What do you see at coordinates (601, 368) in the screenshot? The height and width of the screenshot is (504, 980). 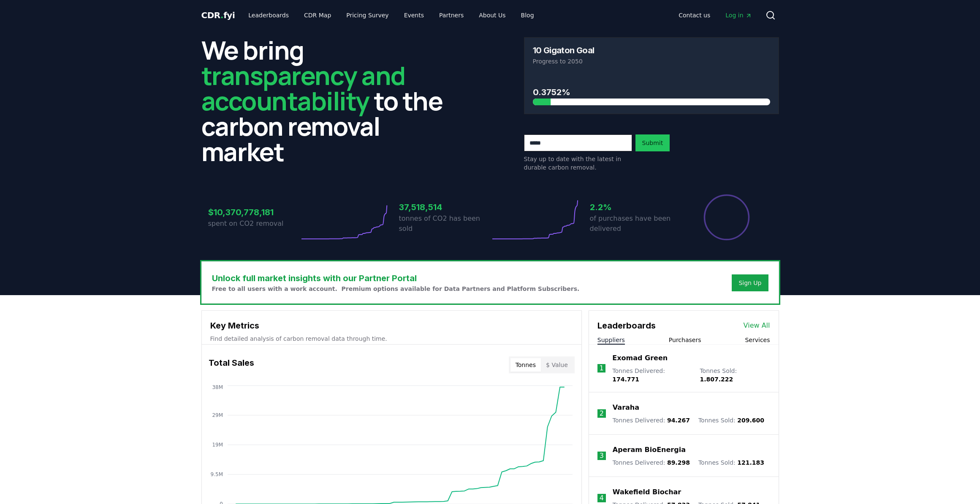 I see `p: 1` at bounding box center [601, 368].